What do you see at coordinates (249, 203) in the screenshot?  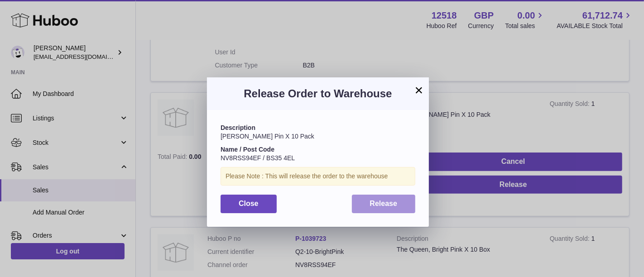 I see `span: Close` at bounding box center [249, 203].